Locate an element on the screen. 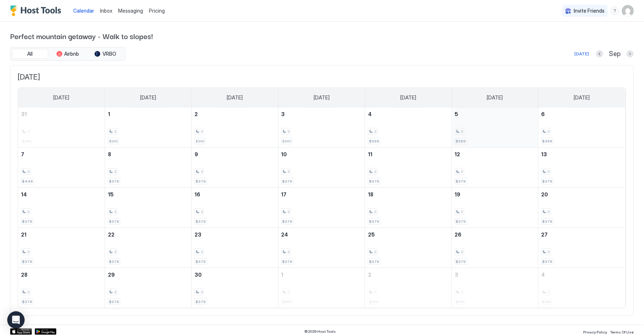 The width and height of the screenshot is (644, 336). a: September 21, 2025 is located at coordinates (61, 234).